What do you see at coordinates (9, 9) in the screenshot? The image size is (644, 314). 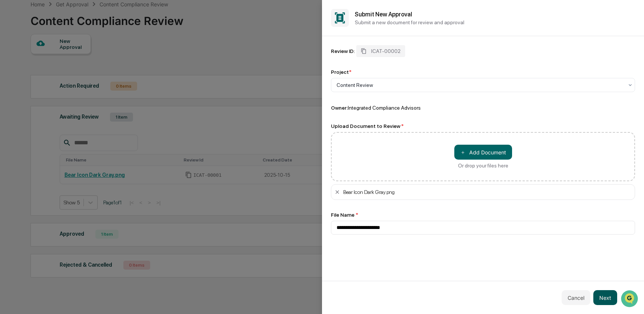 I see `button: Open customer support` at bounding box center [9, 9].